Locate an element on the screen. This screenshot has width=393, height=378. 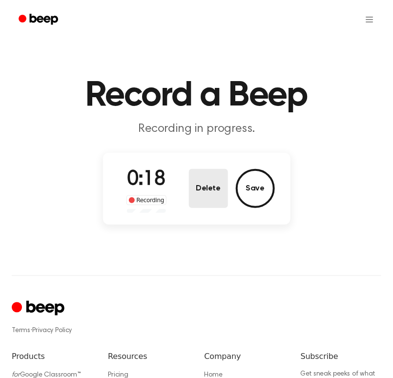
h1: Record a Beep is located at coordinates (196, 96).